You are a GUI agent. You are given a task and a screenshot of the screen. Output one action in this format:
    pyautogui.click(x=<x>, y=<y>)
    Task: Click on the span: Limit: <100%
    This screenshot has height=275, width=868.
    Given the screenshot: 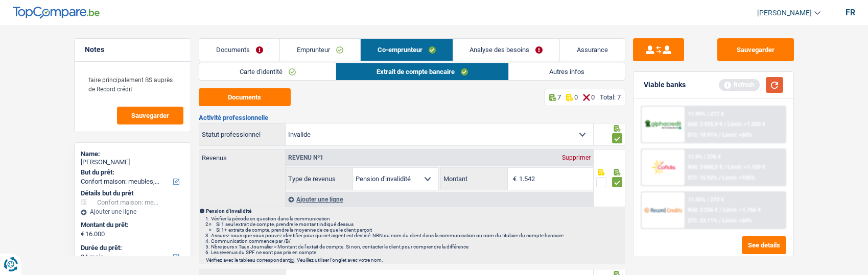 What is the action you would take?
    pyautogui.click(x=738, y=178)
    